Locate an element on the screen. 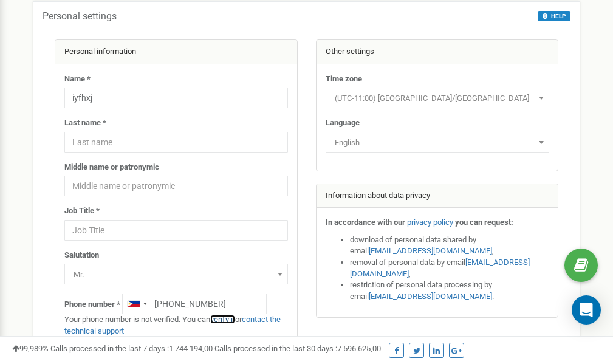  label: Salutation is located at coordinates (82, 255).